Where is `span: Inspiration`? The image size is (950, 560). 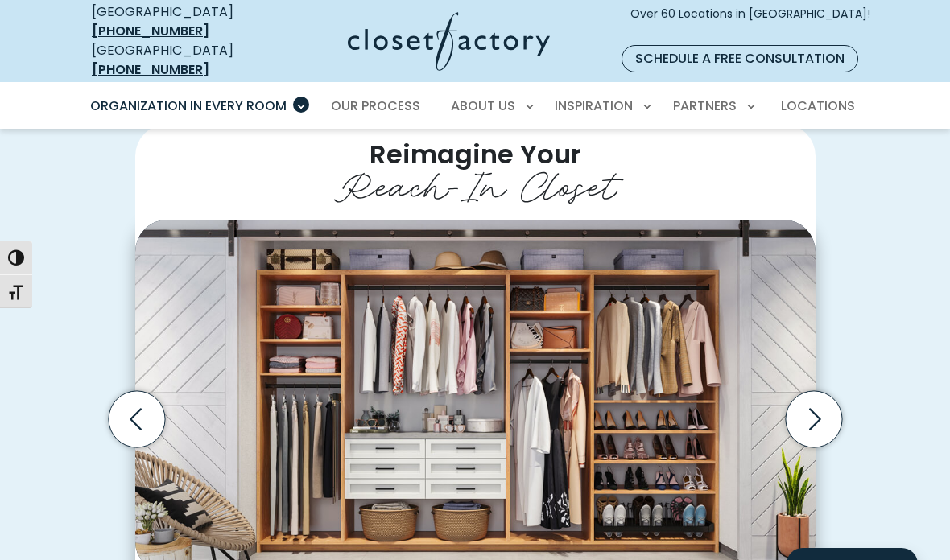 span: Inspiration is located at coordinates (594, 106).